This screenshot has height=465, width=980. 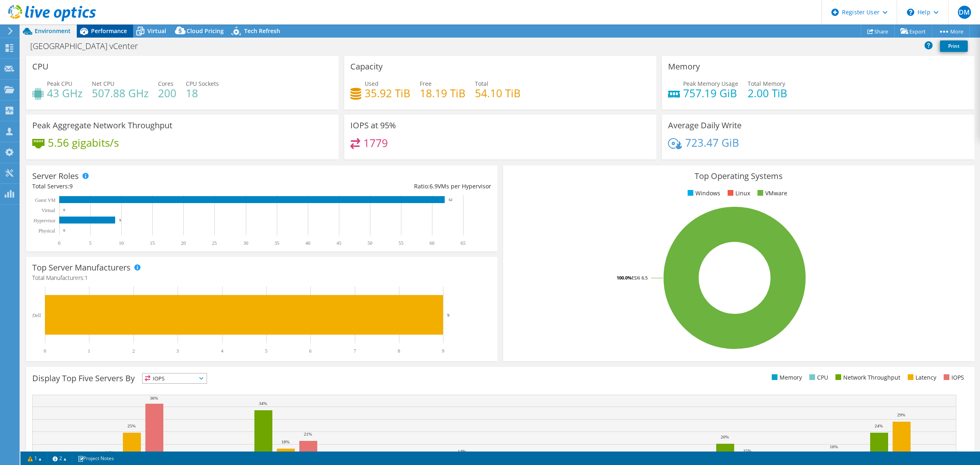 I want to click on span: Net CPU, so click(x=103, y=84).